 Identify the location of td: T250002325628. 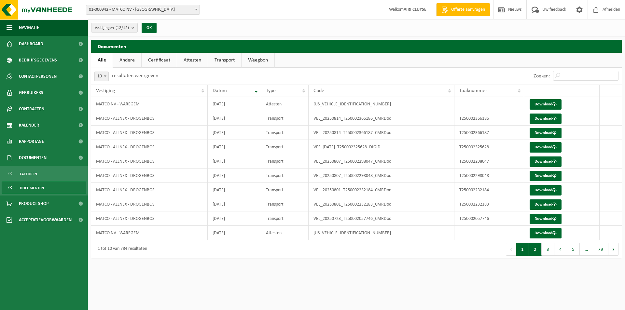
(489, 147).